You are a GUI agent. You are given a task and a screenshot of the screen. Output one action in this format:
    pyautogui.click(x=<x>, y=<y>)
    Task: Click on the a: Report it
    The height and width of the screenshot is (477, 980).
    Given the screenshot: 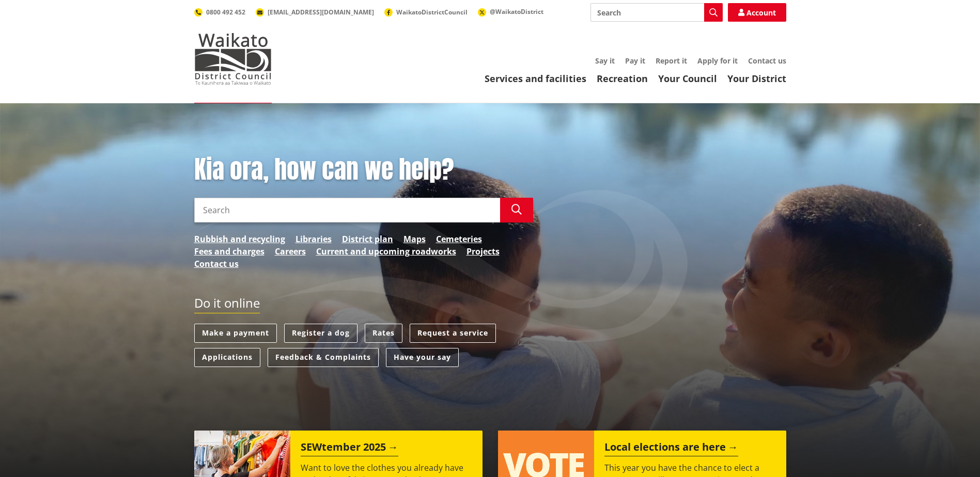 What is the action you would take?
    pyautogui.click(x=671, y=61)
    